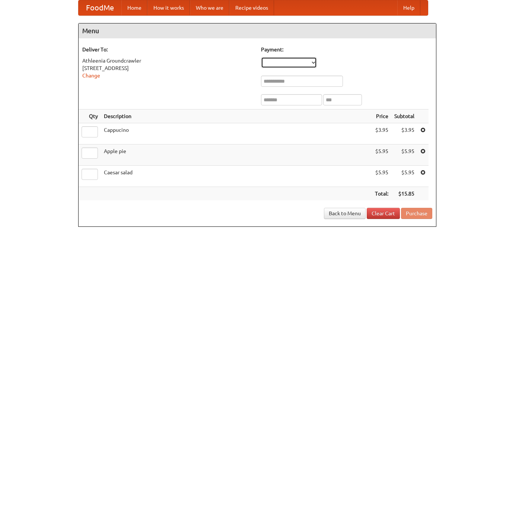 This screenshot has height=527, width=506. I want to click on a: Home, so click(134, 8).